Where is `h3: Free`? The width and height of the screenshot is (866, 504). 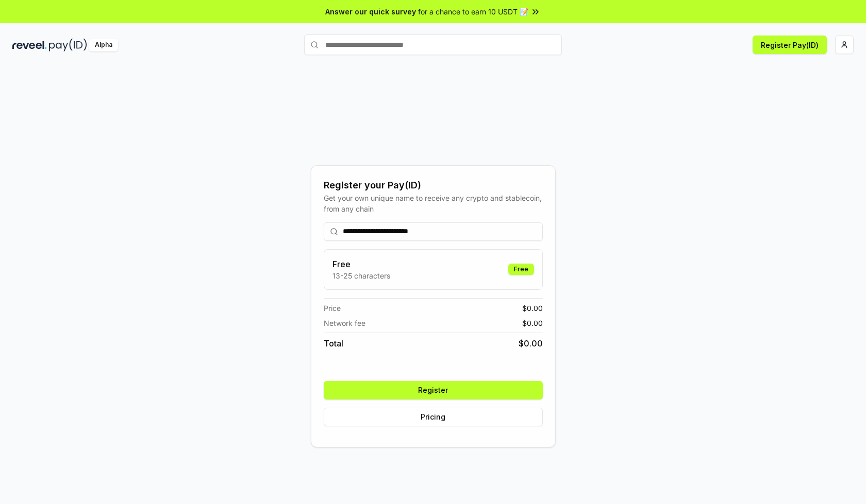 h3: Free is located at coordinates (362, 264).